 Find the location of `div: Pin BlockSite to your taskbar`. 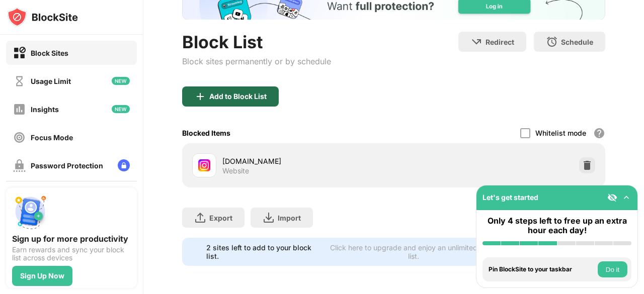

div: Pin BlockSite to your taskbar is located at coordinates (542, 269).